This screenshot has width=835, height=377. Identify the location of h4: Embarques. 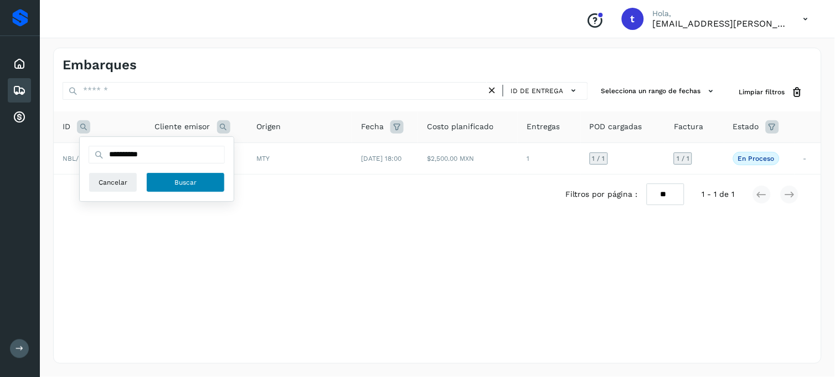
(100, 65).